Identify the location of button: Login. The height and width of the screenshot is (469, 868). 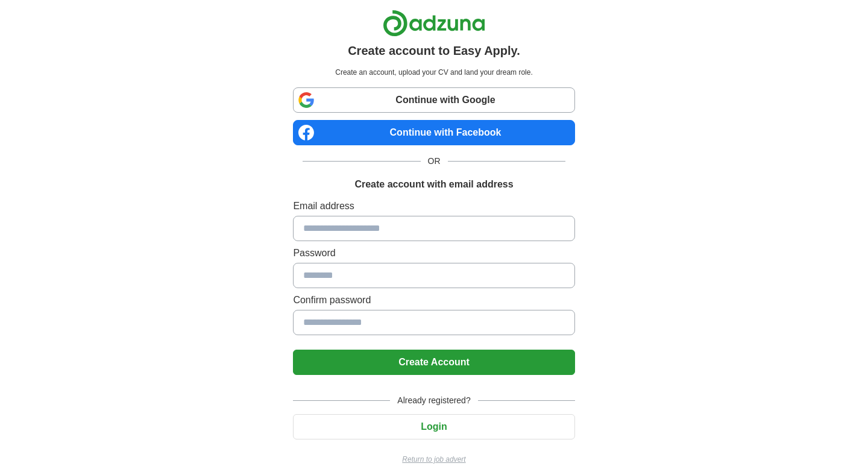
(434, 426).